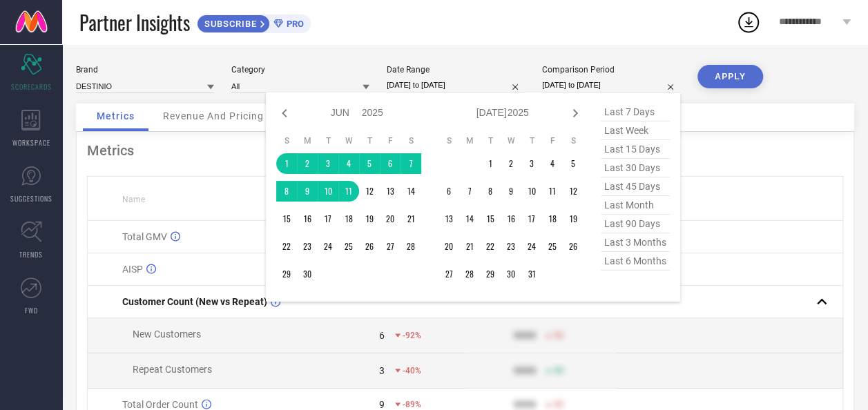  Describe the element at coordinates (254, 22) in the screenshot. I see `a: SUBSCRIBEPRO` at that location.